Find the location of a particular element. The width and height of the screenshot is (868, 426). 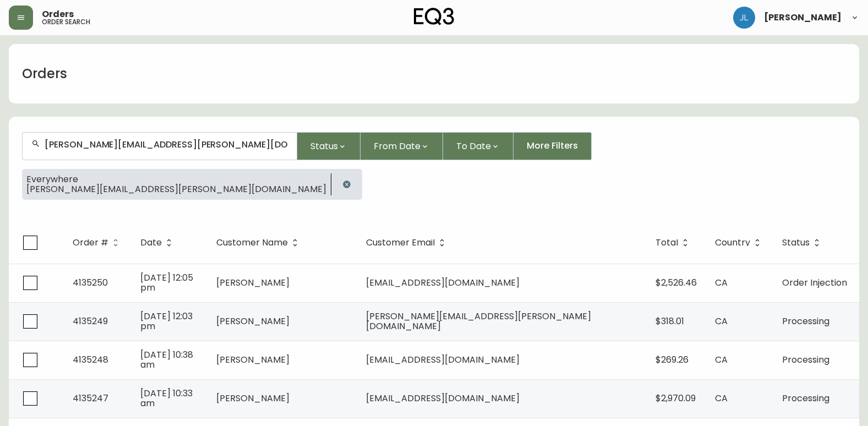

button: To Date is located at coordinates (479, 146).